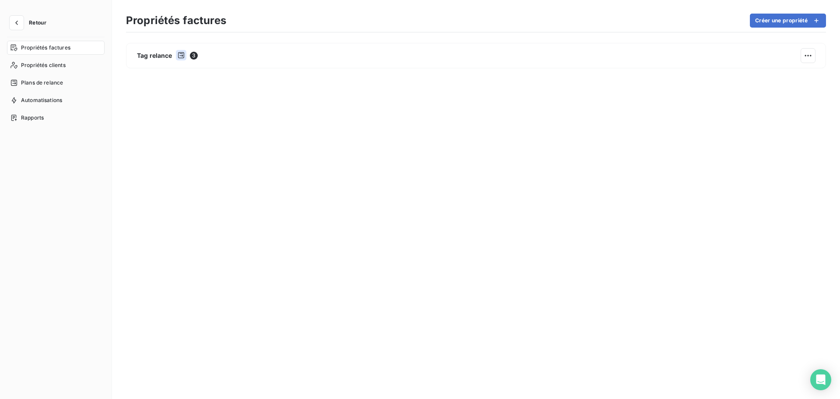 The width and height of the screenshot is (840, 399). Describe the element at coordinates (56, 118) in the screenshot. I see `a: Rapports` at that location.